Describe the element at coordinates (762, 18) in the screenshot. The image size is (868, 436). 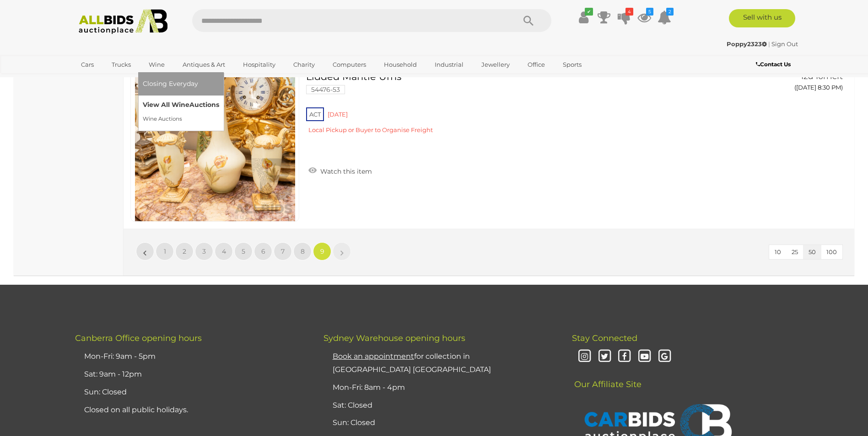
I see `a: Sell with us` at that location.